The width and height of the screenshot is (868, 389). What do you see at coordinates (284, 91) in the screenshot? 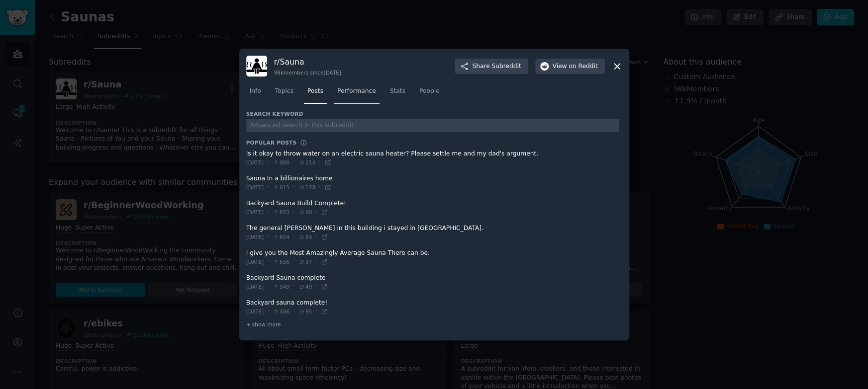
I see `span: Topics` at bounding box center [284, 91].